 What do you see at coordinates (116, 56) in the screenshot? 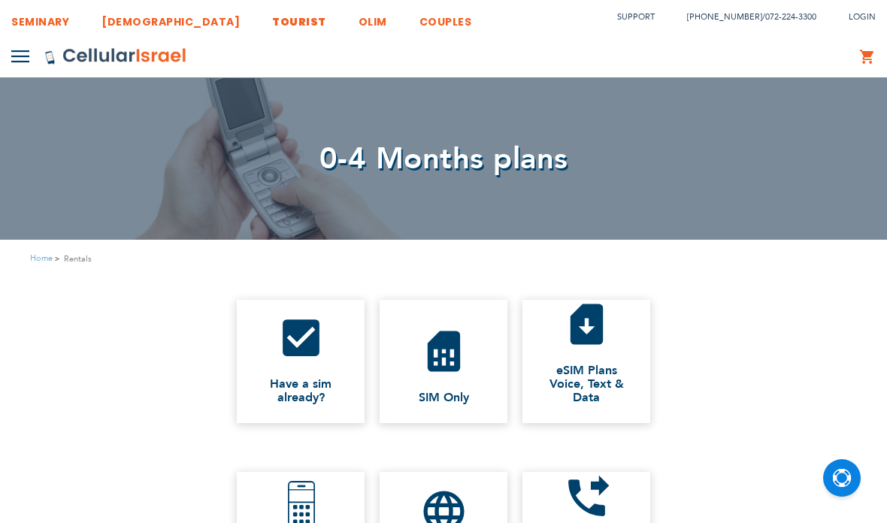
I see `img: Cellular Israel Logo` at bounding box center [116, 56].